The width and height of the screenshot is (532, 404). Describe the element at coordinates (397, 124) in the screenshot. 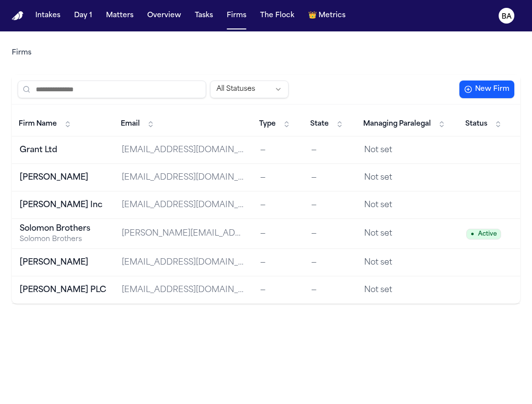

I see `span: Managing Paralegal` at that location.